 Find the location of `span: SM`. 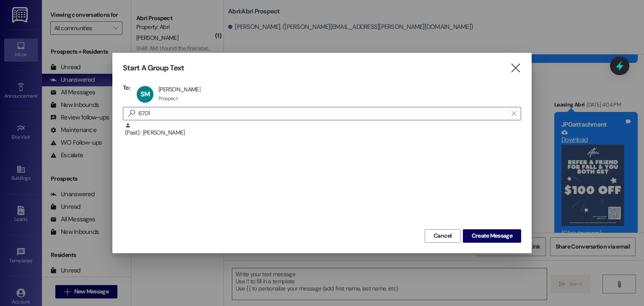

span: SM is located at coordinates (145, 94).